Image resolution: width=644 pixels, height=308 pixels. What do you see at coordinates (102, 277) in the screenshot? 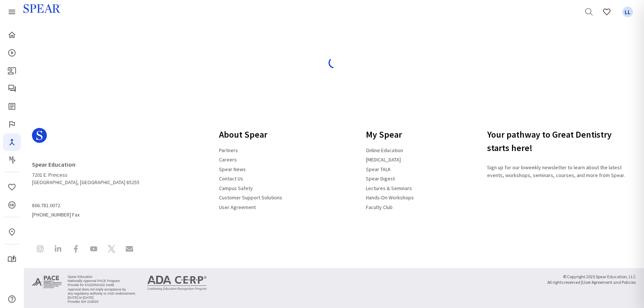
I see `li: Spear Education` at bounding box center [102, 277].